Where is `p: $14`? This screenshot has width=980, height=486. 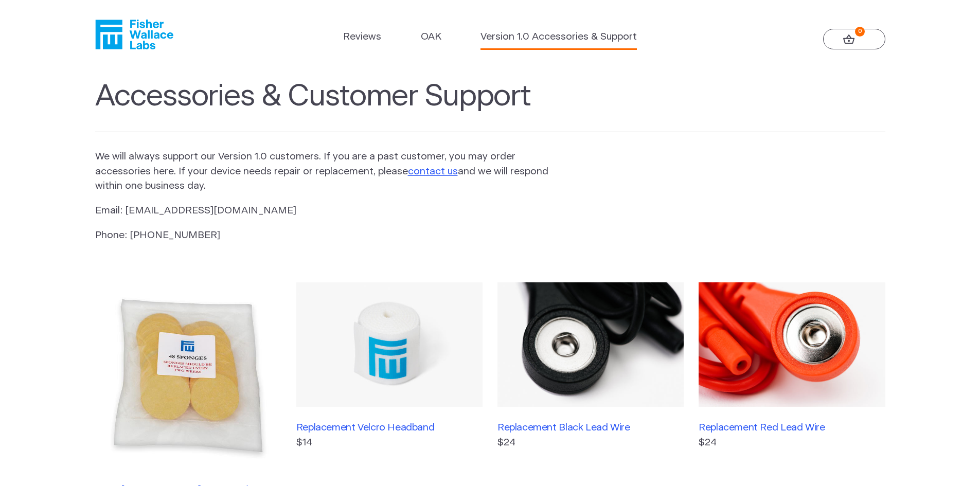 p: $14 is located at coordinates (389, 443).